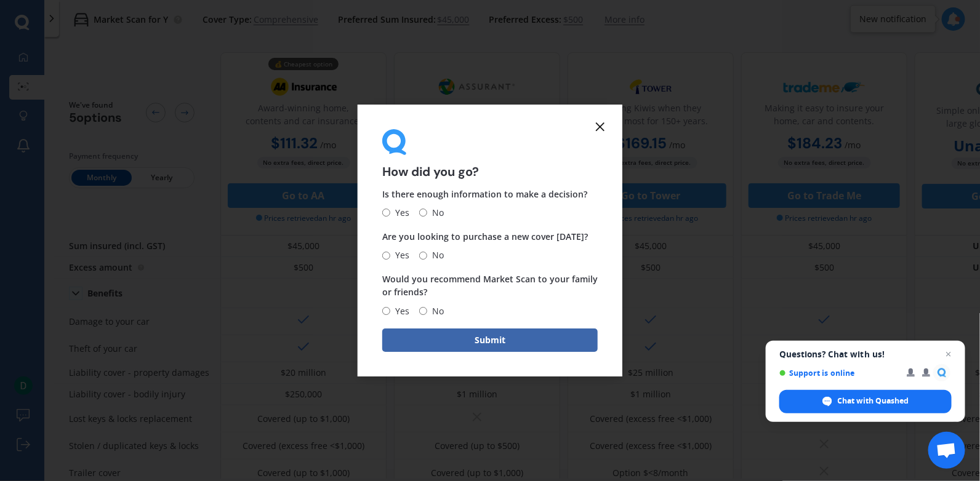 The image size is (980, 481). I want to click on div: How did you go?, so click(490, 153).